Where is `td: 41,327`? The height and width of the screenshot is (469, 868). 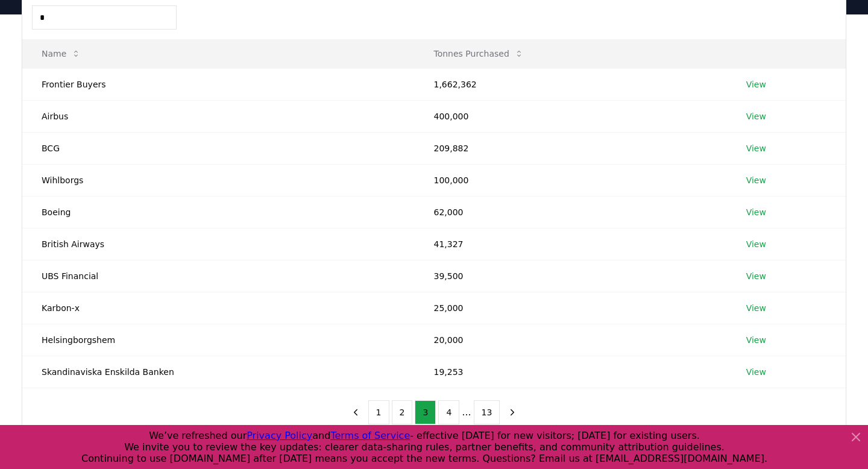 td: 41,327 is located at coordinates (570, 244).